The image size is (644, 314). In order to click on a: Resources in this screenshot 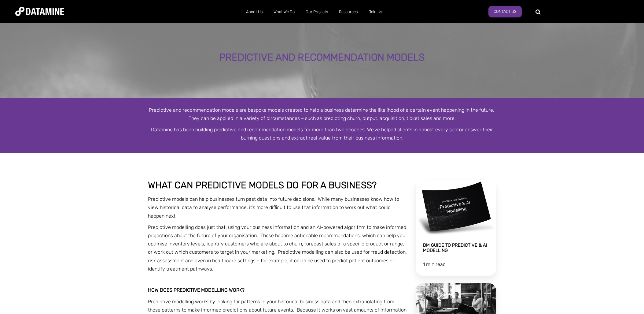, I will do `click(348, 12)`.